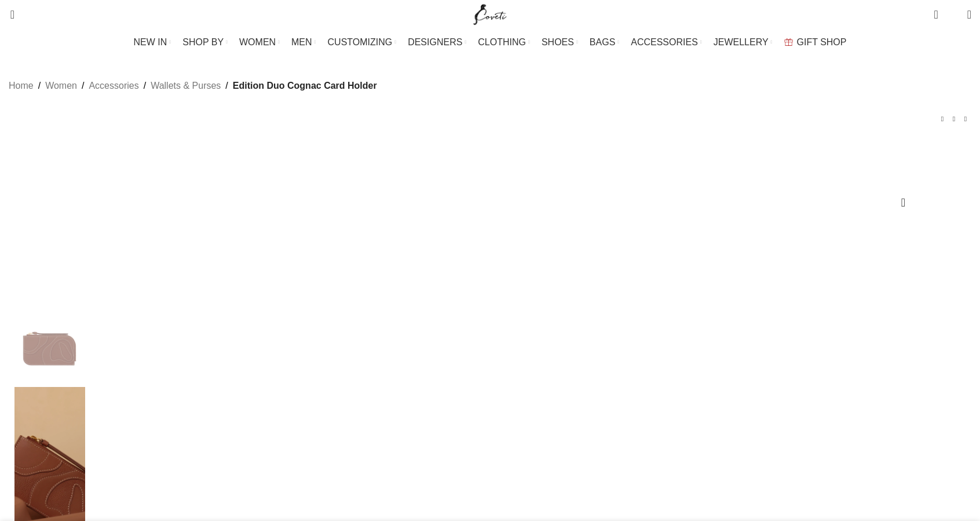 The image size is (980, 521). What do you see at coordinates (666, 42) in the screenshot?
I see `a: ACCESSORIES` at bounding box center [666, 42].